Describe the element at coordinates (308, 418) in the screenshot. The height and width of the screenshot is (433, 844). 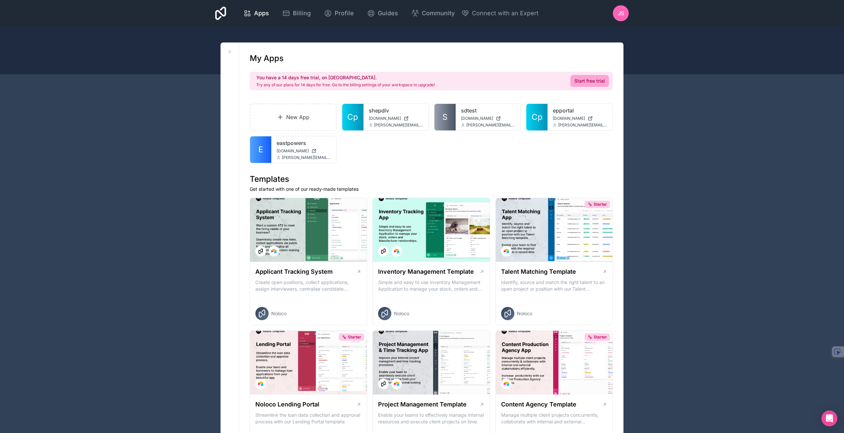
I see `p: Streamline the loan data collection and approval process with our Lending Portal template.` at that location.